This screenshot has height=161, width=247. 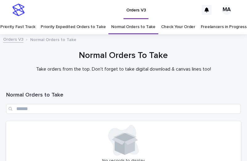 I want to click on a: Check Your Order, so click(x=178, y=27).